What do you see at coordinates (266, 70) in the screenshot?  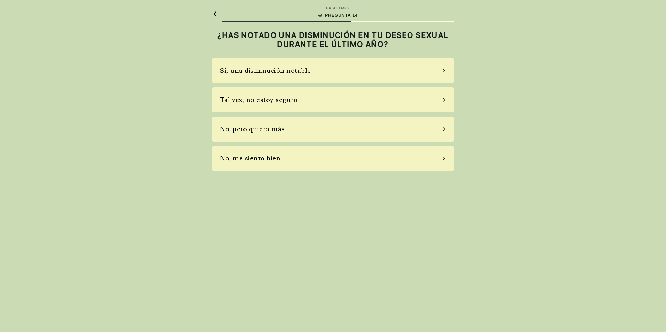 I see `div: Sí, una disminución notable` at bounding box center [266, 70].